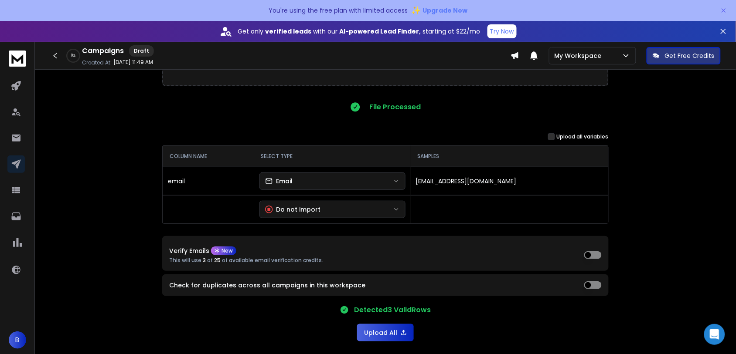 The image size is (736, 354). What do you see at coordinates (279, 181) in the screenshot?
I see `div: Email` at bounding box center [279, 181].